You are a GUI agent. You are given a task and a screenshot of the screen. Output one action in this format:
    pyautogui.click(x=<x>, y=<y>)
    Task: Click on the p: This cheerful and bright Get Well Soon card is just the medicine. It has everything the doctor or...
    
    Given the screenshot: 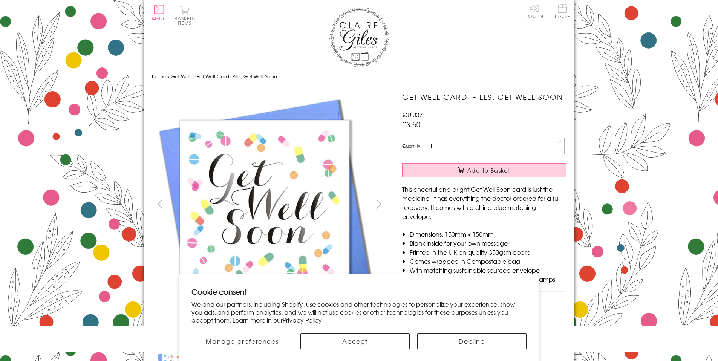 What is the action you would take?
    pyautogui.click(x=484, y=203)
    